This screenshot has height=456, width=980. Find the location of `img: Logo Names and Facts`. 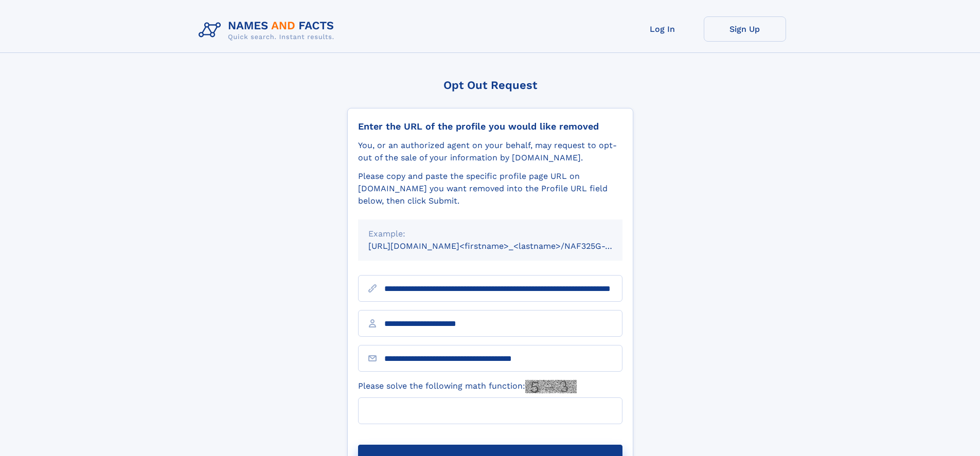

img: Logo Names and Facts is located at coordinates (269, 30).